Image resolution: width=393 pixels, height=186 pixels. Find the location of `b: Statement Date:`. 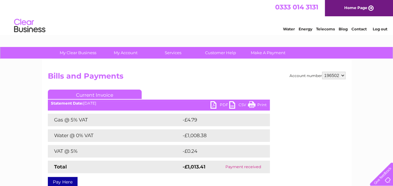

b: Statement Date: is located at coordinates (67, 103).